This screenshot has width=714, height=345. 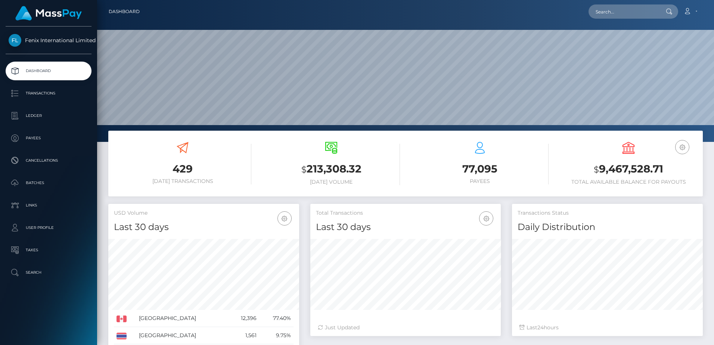 What do you see at coordinates (15, 40) in the screenshot?
I see `img: Fenix International Limited` at bounding box center [15, 40].